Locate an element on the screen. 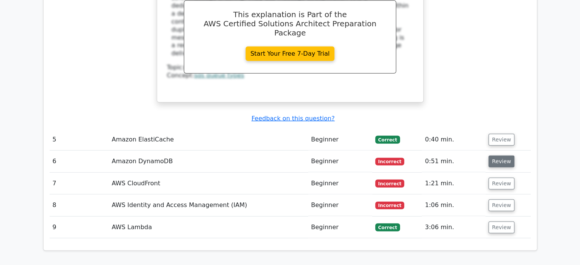  td: AWS Lambda is located at coordinates (208, 227).